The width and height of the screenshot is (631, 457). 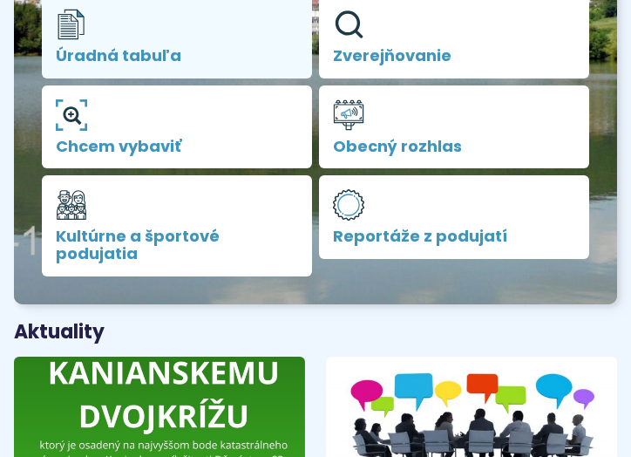 What do you see at coordinates (454, 217) in the screenshot?
I see `a: Reportáže z podujatí` at bounding box center [454, 217].